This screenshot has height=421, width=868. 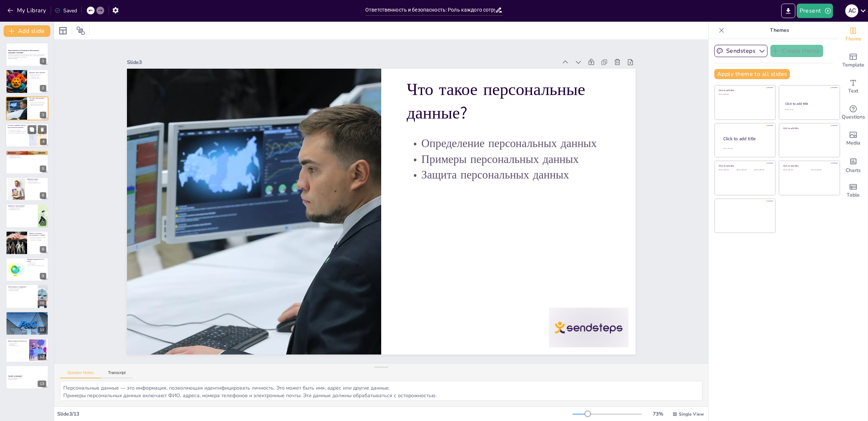 What do you see at coordinates (853, 143) in the screenshot?
I see `span: Media` at bounding box center [853, 143].